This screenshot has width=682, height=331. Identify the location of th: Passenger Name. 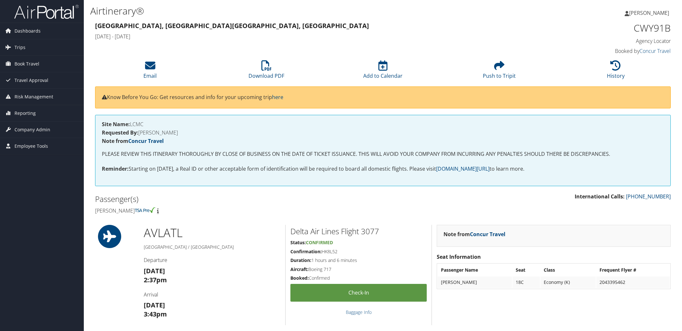
(474, 270).